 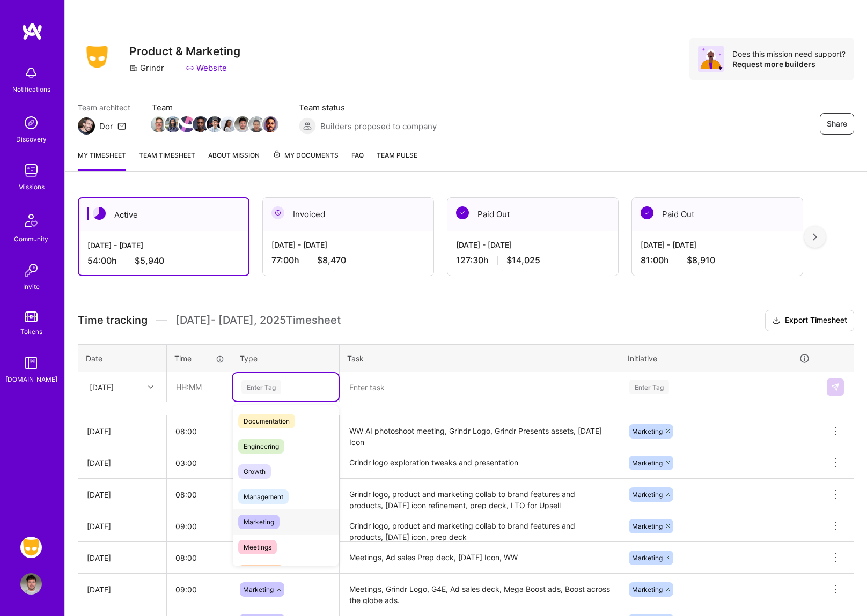 What do you see at coordinates (257, 547) in the screenshot?
I see `span: Meetings` at bounding box center [257, 547].